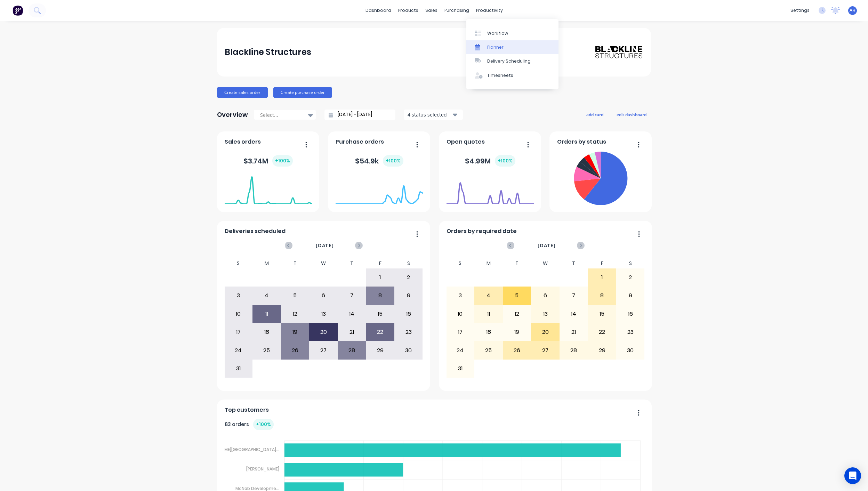 This screenshot has width=868, height=491. Describe the element at coordinates (498, 33) in the screenshot. I see `div: Workflow` at that location.